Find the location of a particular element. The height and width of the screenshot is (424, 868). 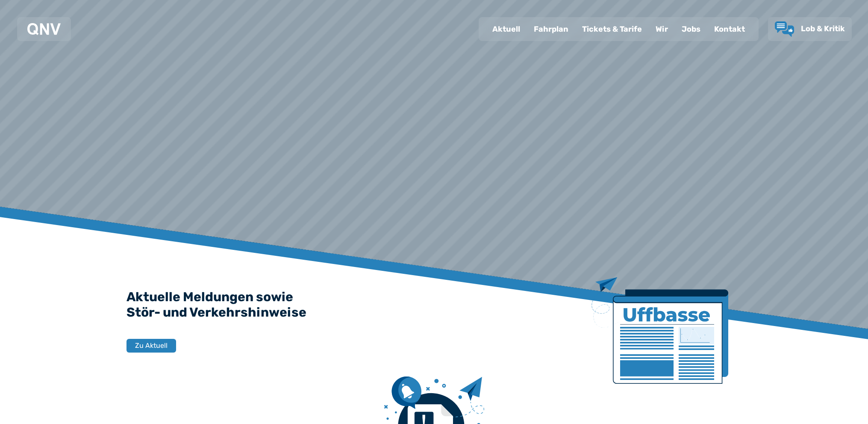

div: Tickets & Tarife is located at coordinates (612, 29).